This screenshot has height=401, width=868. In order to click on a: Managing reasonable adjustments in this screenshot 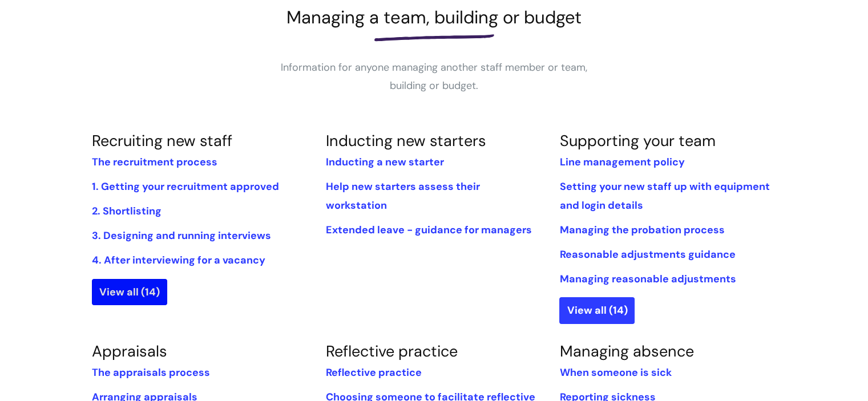, I will do `click(647, 279)`.